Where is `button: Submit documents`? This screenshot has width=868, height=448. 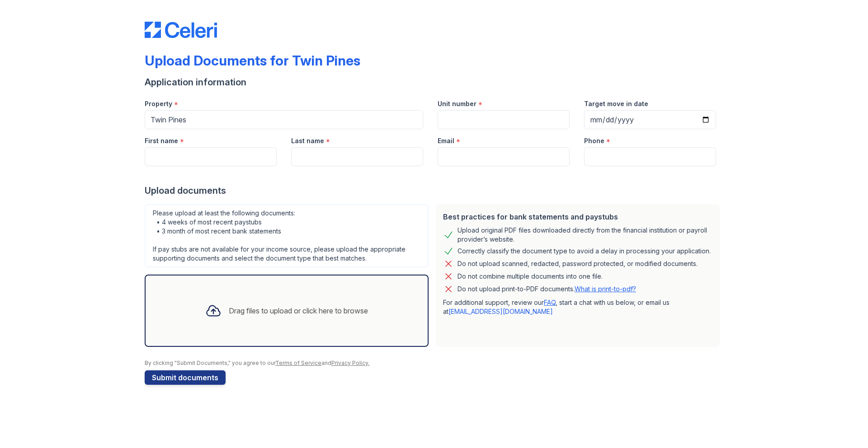
button: Submit documents is located at coordinates (185, 378).